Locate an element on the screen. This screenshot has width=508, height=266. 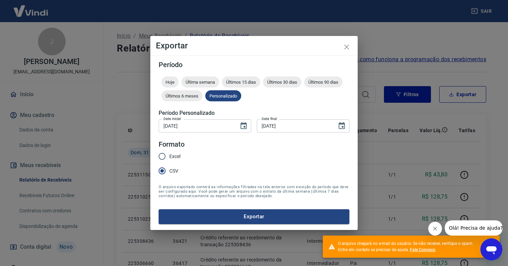
div: Últimos 90 dias is located at coordinates (323, 82).